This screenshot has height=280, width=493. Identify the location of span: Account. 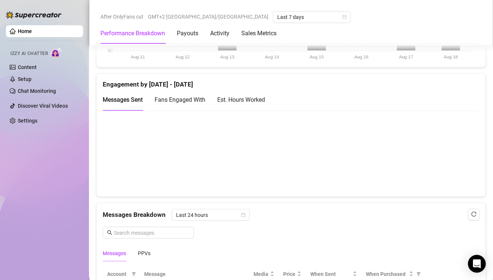
(118, 273).